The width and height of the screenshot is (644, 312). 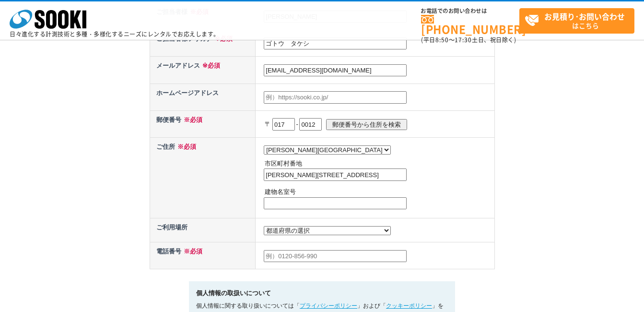 What do you see at coordinates (335, 174) in the screenshot?
I see `input: 例）大阪市西区西本町1-15-10` at bounding box center [335, 174].